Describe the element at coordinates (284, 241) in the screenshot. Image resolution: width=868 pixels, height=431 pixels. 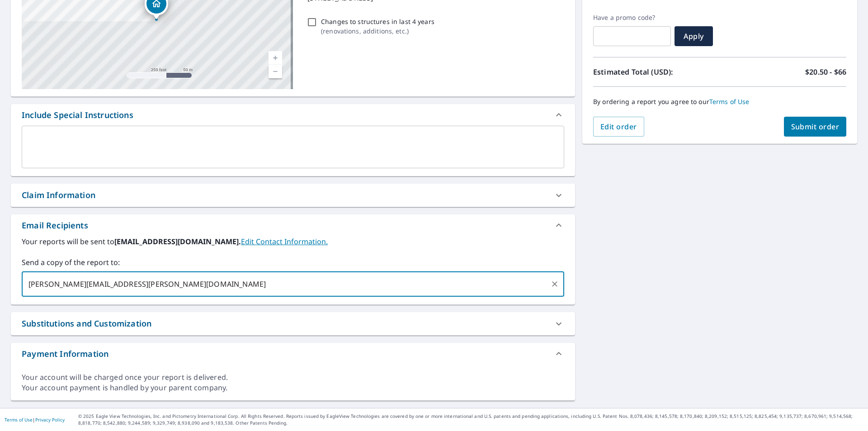
I see `a: EditContactInfo` at that location.